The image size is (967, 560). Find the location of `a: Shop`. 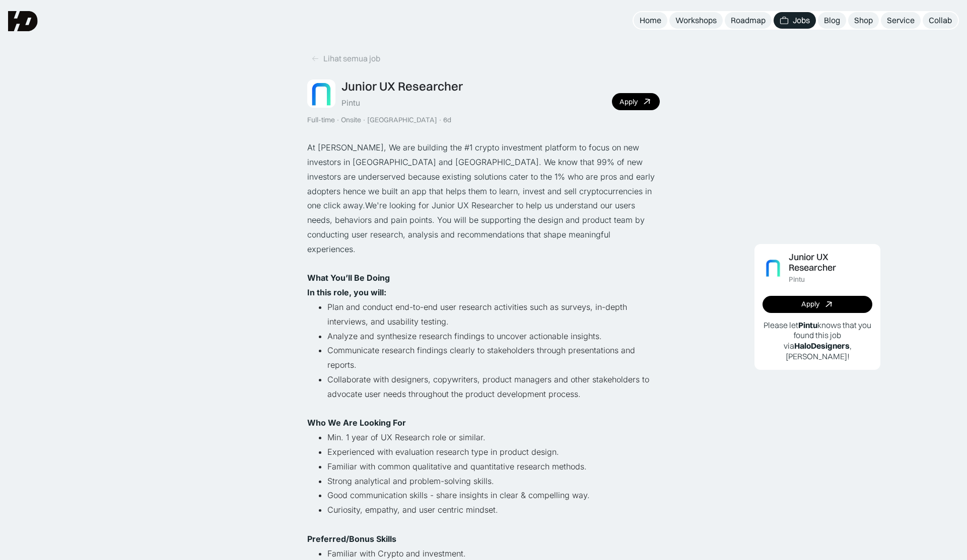

a: Shop is located at coordinates (864, 20).